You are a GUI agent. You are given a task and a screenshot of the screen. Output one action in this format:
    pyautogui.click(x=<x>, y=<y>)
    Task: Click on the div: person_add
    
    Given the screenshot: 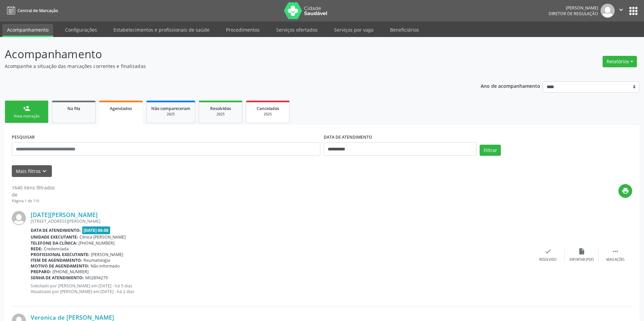 What is the action you would take?
    pyautogui.click(x=27, y=109)
    